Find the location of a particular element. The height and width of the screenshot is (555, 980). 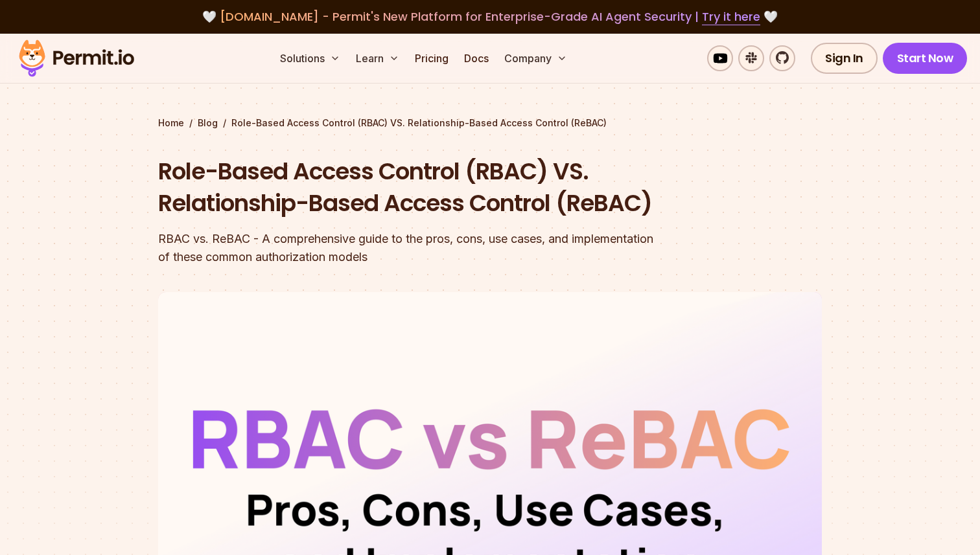

a: Sign In is located at coordinates (844, 58).